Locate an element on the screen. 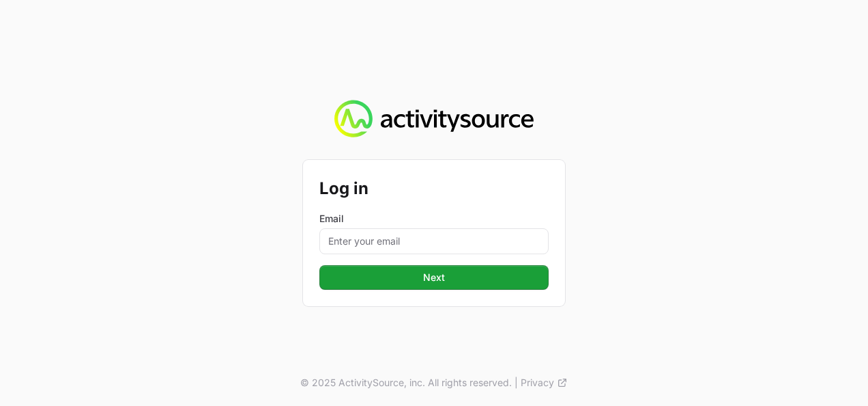 This screenshot has width=868, height=406. button: Next is located at coordinates (434, 277).